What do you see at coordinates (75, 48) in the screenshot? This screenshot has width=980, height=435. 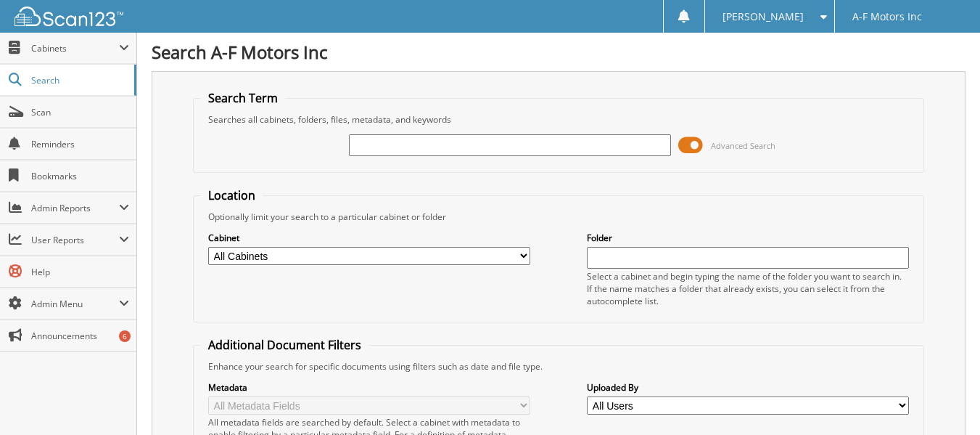 I see `span: Cabinets` at bounding box center [75, 48].